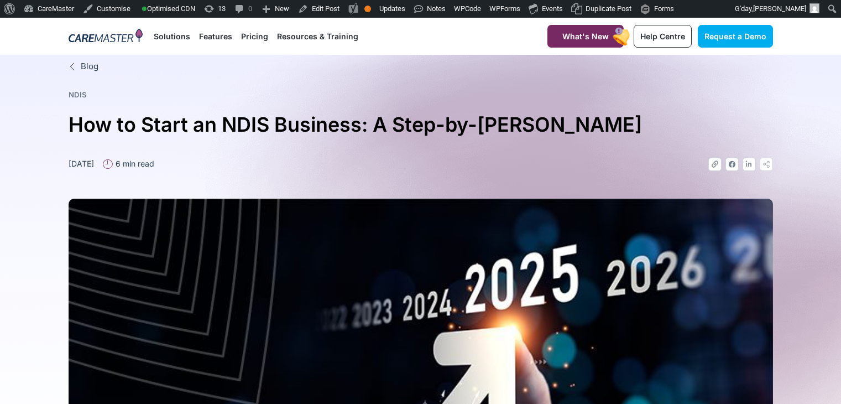 The height and width of the screenshot is (404, 841). Describe the element at coordinates (88, 66) in the screenshot. I see `span: Blog` at that location.